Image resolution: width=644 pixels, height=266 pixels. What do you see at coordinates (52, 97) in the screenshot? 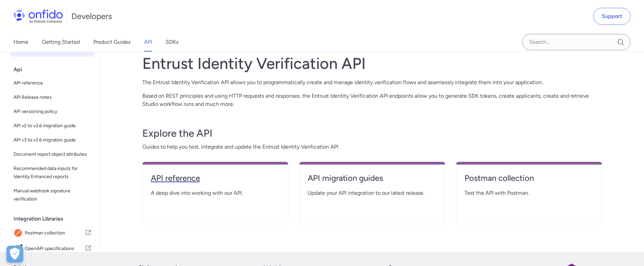
I see `span: API Release notes` at bounding box center [52, 97].